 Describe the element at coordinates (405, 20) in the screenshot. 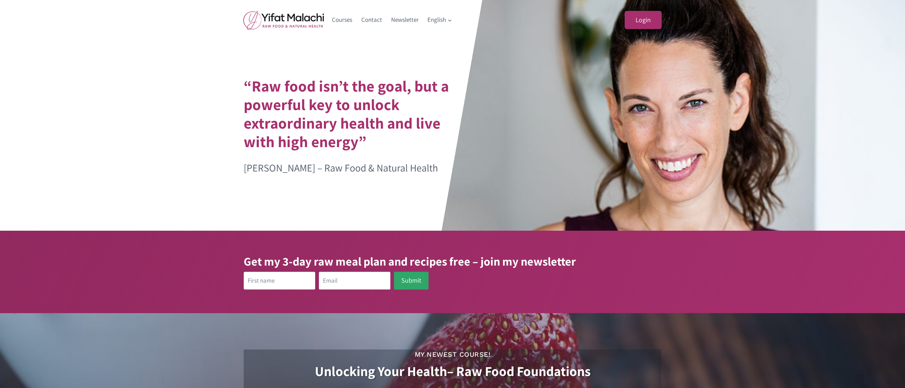

I see `a: Newsletter` at that location.